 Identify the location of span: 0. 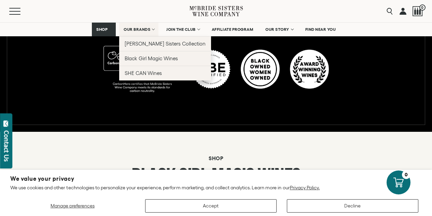
(423, 8).